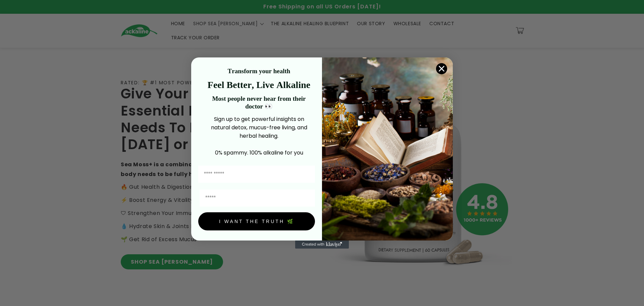 The height and width of the screenshot is (306, 644). Describe the element at coordinates (387, 149) in the screenshot. I see `img: 4a4a186a-b914-4224-87c7-990d8ecc9bca.jpeg` at that location.